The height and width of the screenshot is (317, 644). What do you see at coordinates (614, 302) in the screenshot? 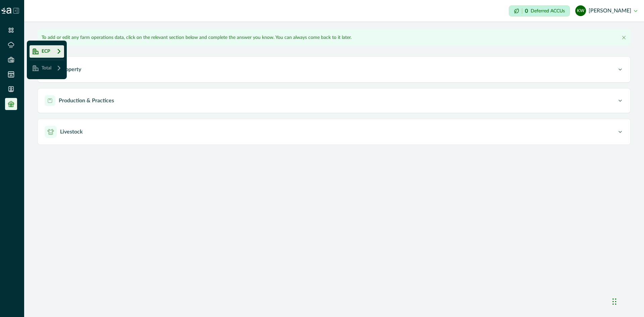
I see `div: Drag` at bounding box center [614, 302].